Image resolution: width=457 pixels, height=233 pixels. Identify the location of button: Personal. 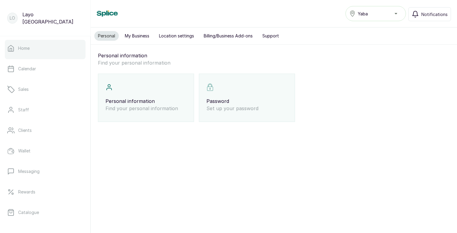
(106, 36).